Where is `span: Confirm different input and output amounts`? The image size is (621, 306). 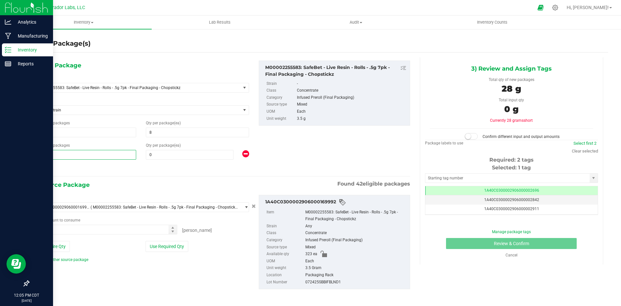 span: Confirm different input and output amounts is located at coordinates (521, 137).